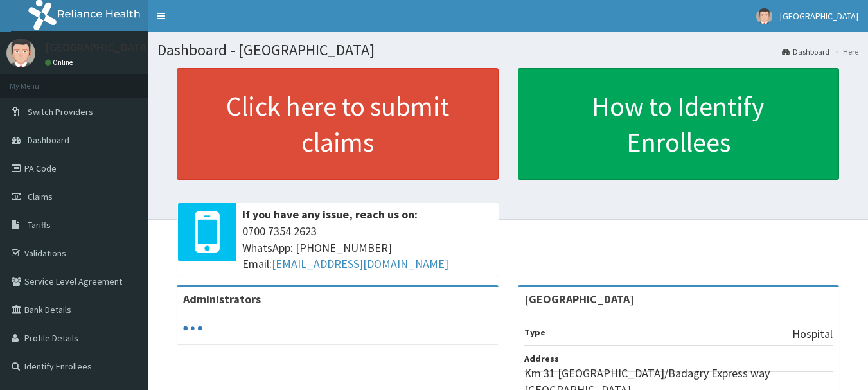 This screenshot has width=868, height=390. I want to click on a: Online, so click(60, 62).